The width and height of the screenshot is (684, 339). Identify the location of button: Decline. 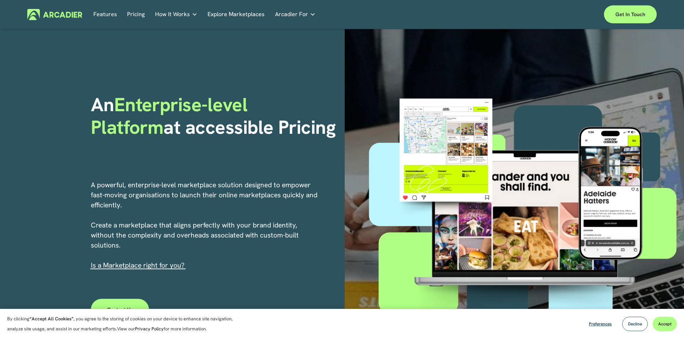
(635, 324).